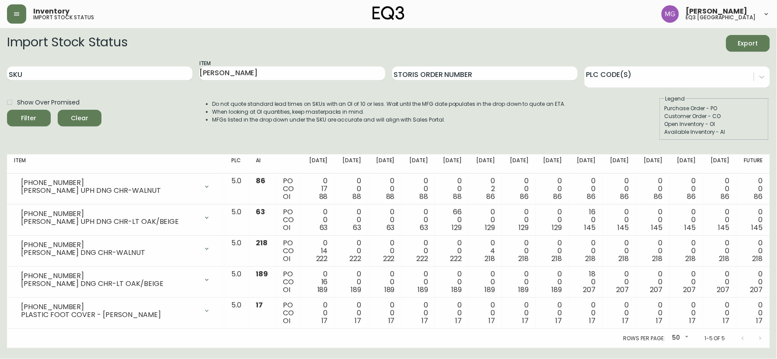  Describe the element at coordinates (389, 13) in the screenshot. I see `img: logo` at that location.